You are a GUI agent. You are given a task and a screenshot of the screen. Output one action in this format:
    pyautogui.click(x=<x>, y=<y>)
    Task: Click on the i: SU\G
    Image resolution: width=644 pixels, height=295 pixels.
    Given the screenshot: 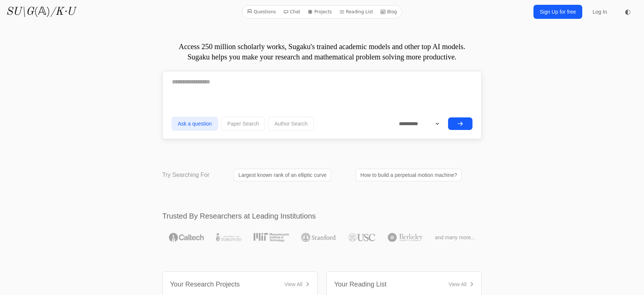 What is the action you would take?
    pyautogui.click(x=20, y=12)
    